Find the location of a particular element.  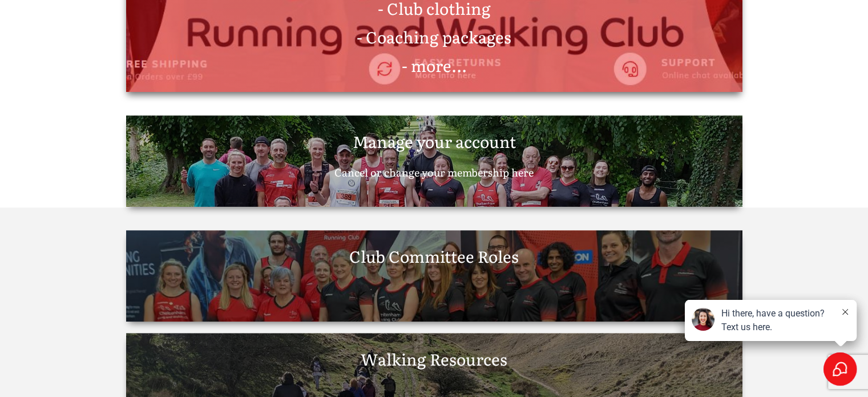

span: Cancel or change your membership here is located at coordinates (433, 172).